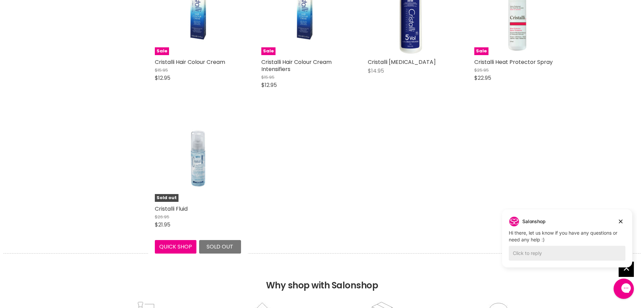 This screenshot has height=308, width=644. What do you see at coordinates (176, 247) in the screenshot?
I see `button: Quick shop` at bounding box center [176, 247].